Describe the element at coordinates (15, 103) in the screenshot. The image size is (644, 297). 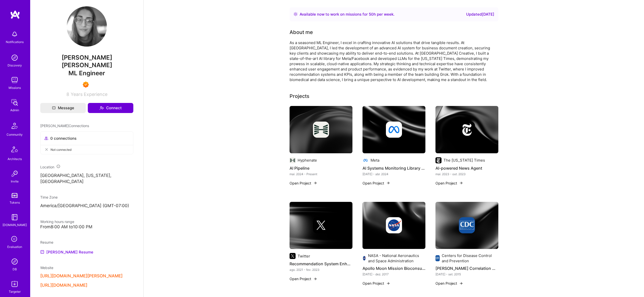
I see `img: admin teamwork` at that location.